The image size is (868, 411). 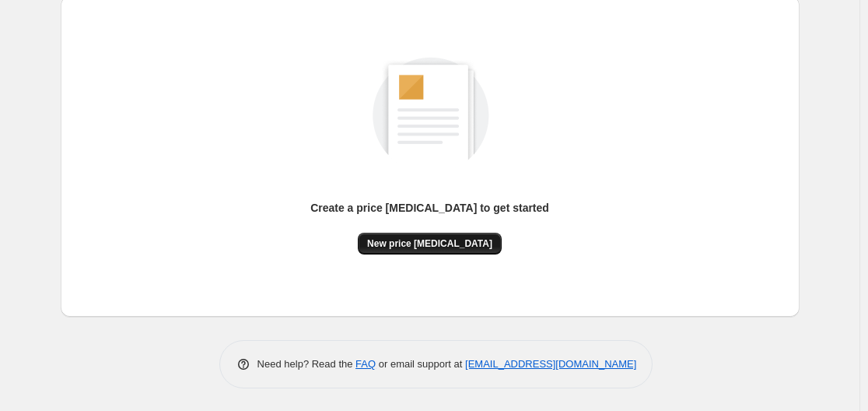 I want to click on a: FAQ, so click(x=365, y=363).